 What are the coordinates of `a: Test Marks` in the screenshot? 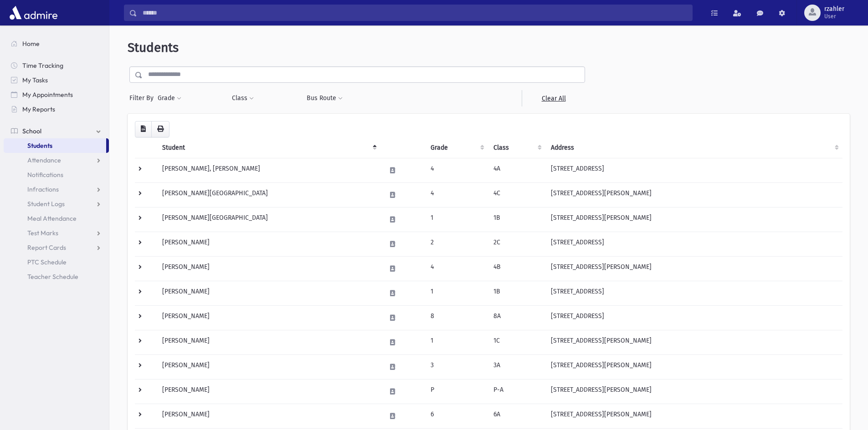 It's located at (56, 233).